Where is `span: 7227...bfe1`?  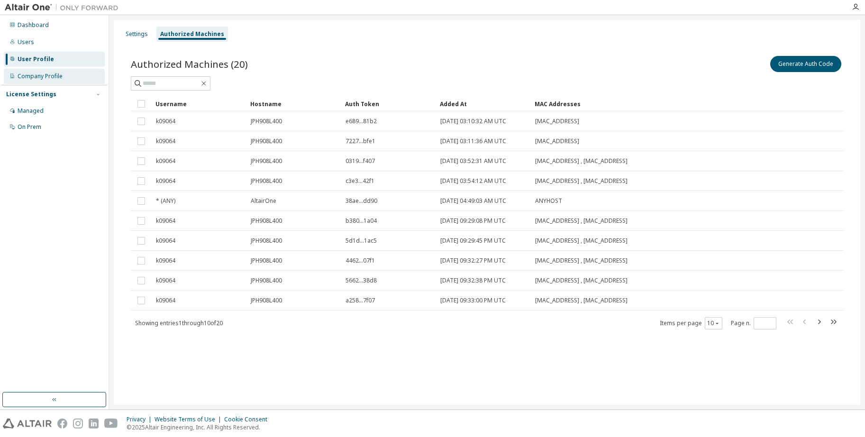 span: 7227...bfe1 is located at coordinates (360, 141).